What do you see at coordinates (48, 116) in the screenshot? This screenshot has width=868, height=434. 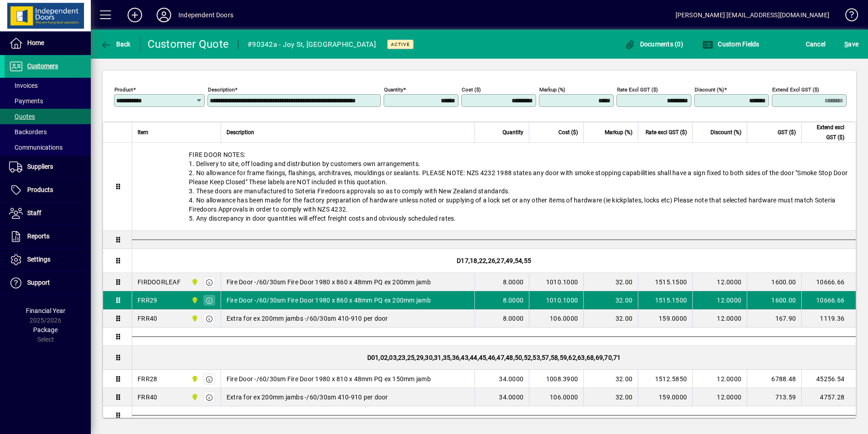 I see `a: Quotes` at bounding box center [48, 116].